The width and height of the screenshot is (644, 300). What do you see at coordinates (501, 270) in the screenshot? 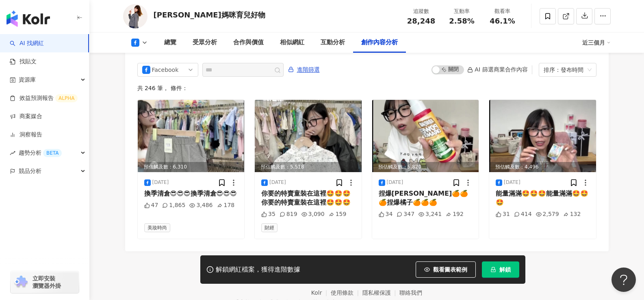
I see `button: 解鎖` at bounding box center [501, 270].